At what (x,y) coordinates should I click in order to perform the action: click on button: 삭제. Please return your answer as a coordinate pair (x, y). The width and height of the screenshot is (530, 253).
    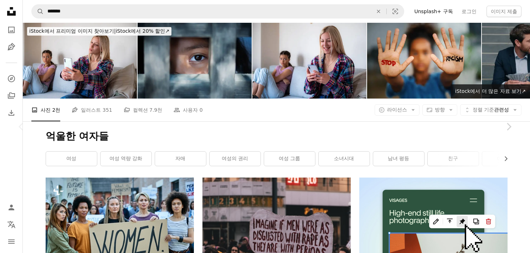
    Looking at the image, I should click on (379, 11).